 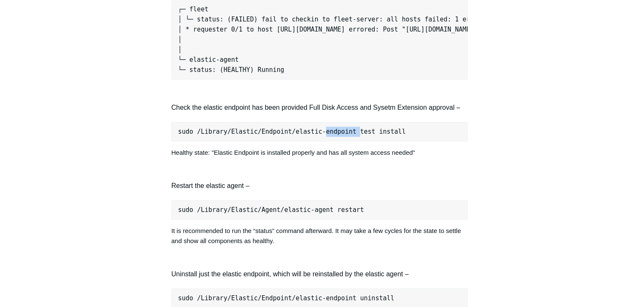 What do you see at coordinates (320, 186) in the screenshot?
I see `h4: Restart the elastic agent –` at bounding box center [320, 186].